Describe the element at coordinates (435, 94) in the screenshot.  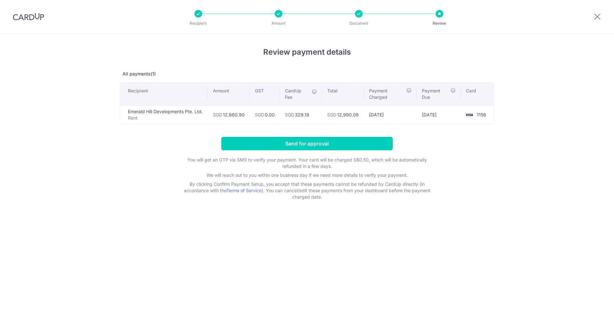
I see `span: Payment Due` at that location.